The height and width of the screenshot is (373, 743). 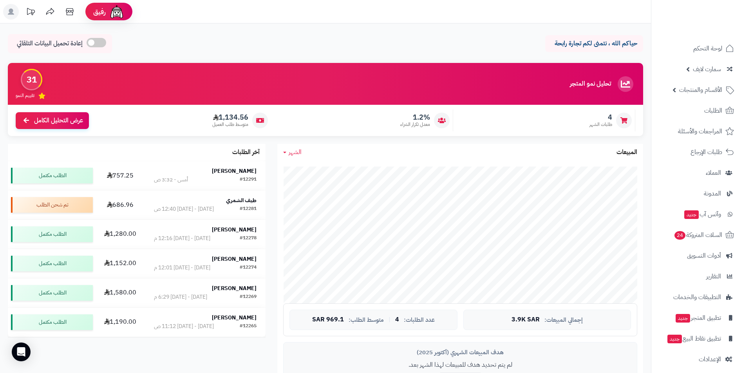 I want to click on a: الشهر, so click(x=292, y=152).